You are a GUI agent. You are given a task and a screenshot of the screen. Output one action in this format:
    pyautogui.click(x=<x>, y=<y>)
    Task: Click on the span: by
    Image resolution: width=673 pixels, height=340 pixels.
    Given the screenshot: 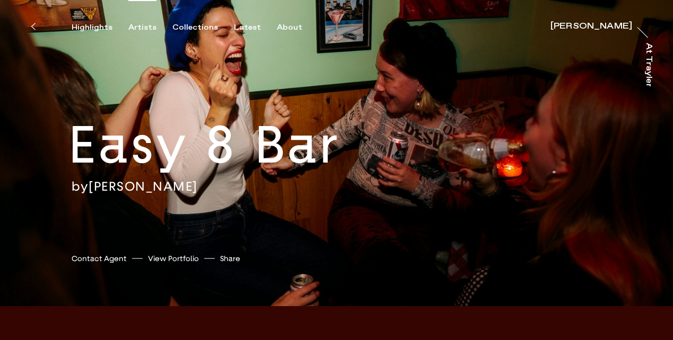 What is the action you would take?
    pyautogui.click(x=80, y=186)
    